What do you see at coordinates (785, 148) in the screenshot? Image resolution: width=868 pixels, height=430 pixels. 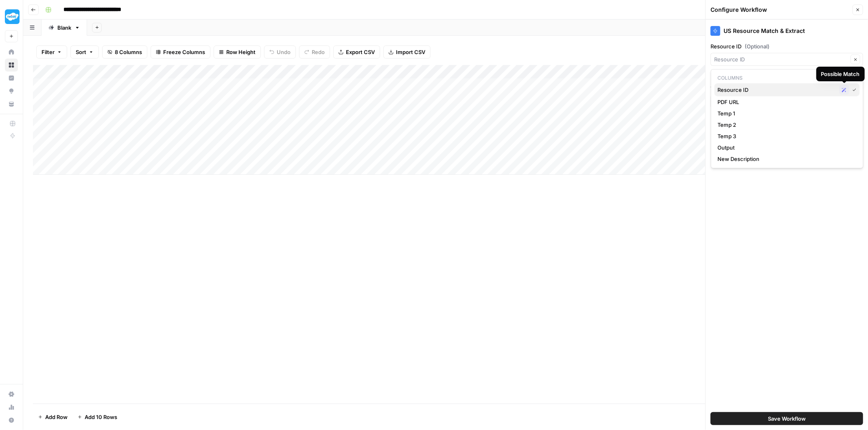 I see `span: Output` at bounding box center [785, 148].